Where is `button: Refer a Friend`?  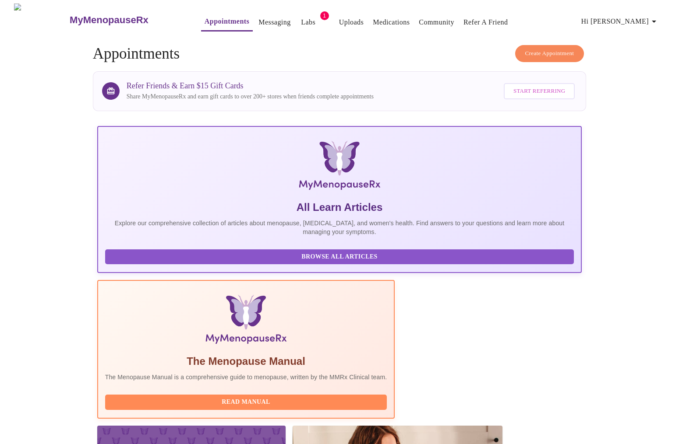 button: Refer a Friend is located at coordinates (486, 22).